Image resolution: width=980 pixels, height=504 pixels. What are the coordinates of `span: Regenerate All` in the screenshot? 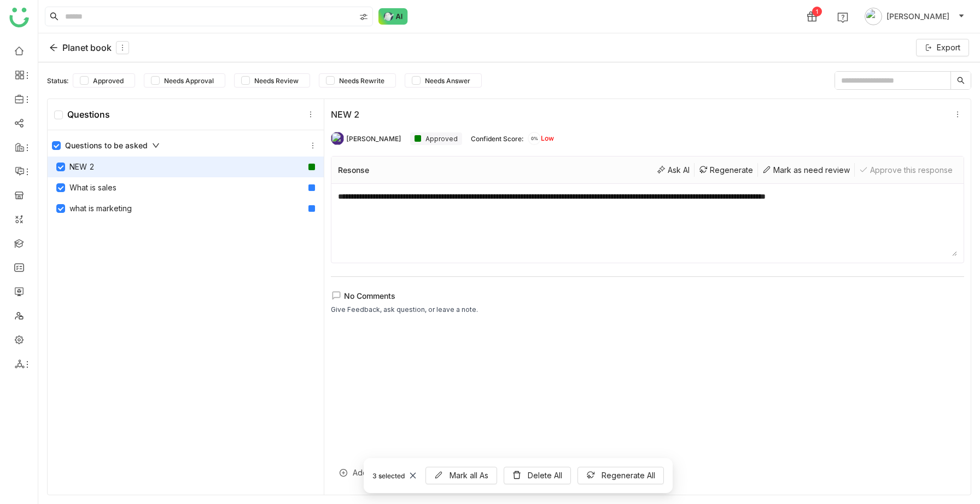 It's located at (628, 476).